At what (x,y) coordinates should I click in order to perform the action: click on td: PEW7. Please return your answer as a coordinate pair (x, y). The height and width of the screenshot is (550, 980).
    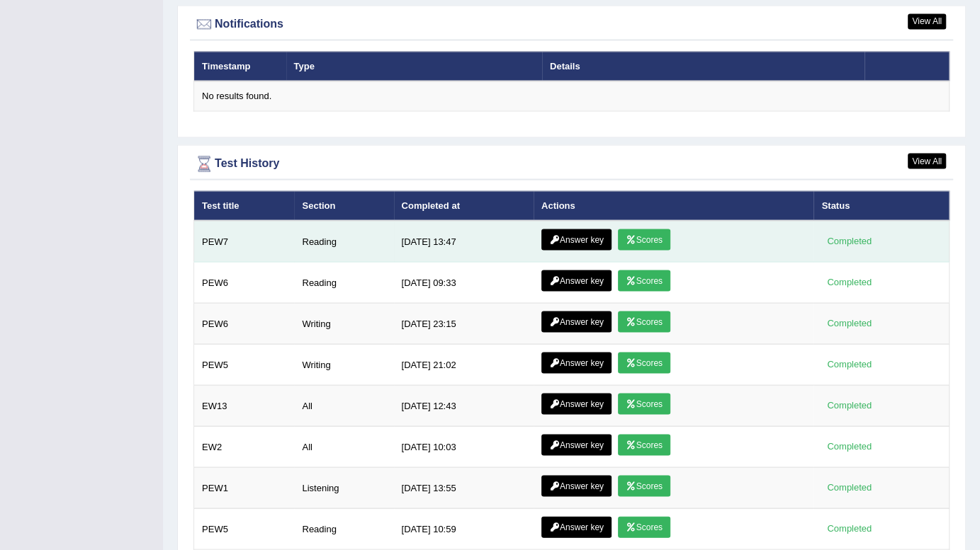
    Looking at the image, I should click on (245, 241).